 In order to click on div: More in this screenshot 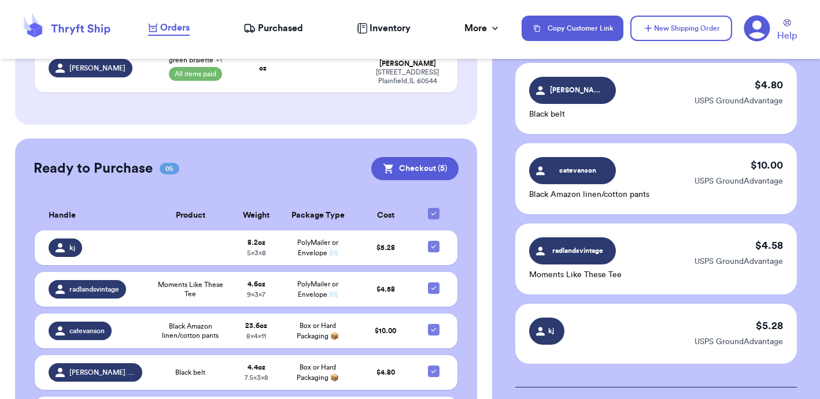, I will do `click(482, 28)`.